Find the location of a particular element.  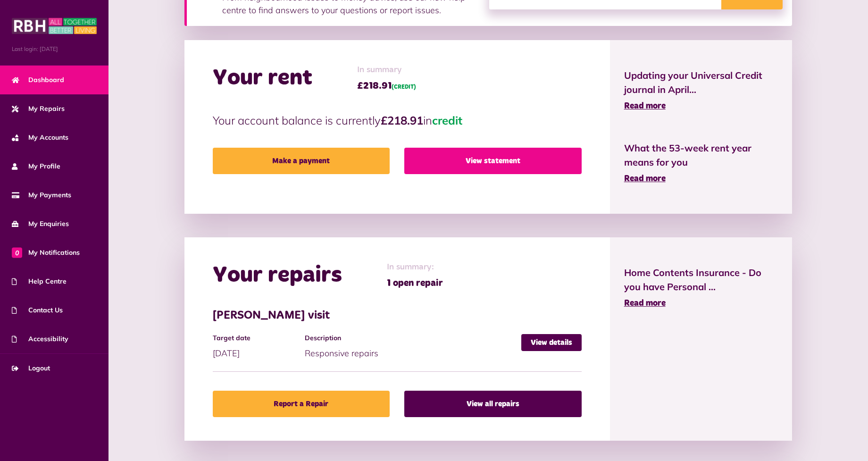

a: Report a Repair is located at coordinates (301, 404).